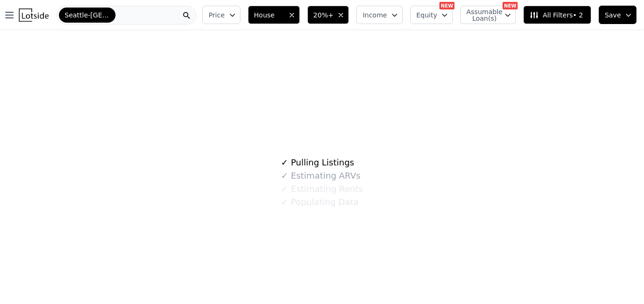 The height and width of the screenshot is (304, 644). I want to click on span: All Filters • 2, so click(556, 15).